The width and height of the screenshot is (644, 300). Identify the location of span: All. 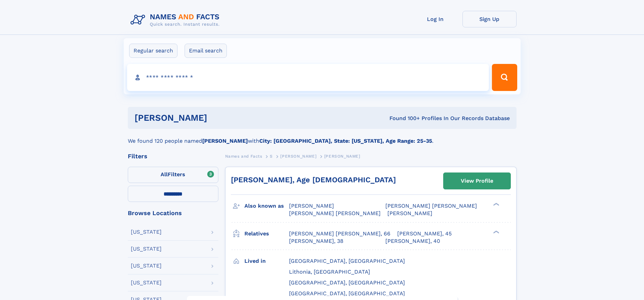
(164, 174).